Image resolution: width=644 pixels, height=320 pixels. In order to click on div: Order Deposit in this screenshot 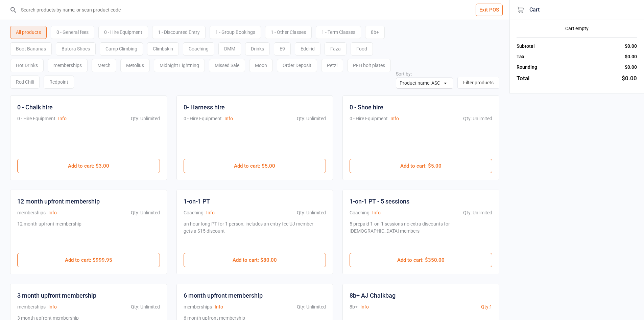, I will do `click(297, 65)`.